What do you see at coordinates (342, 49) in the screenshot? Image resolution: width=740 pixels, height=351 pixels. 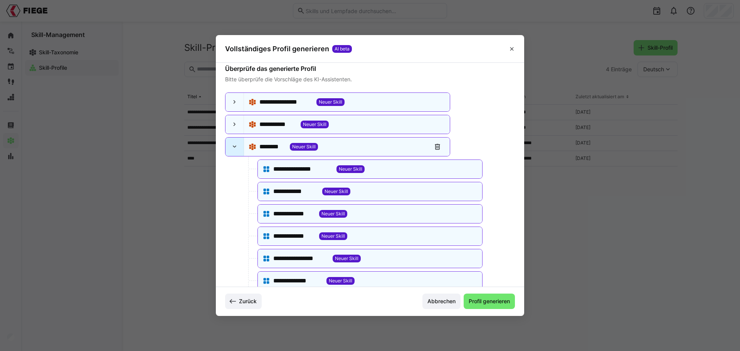 I see `span: AI beta` at bounding box center [342, 49].